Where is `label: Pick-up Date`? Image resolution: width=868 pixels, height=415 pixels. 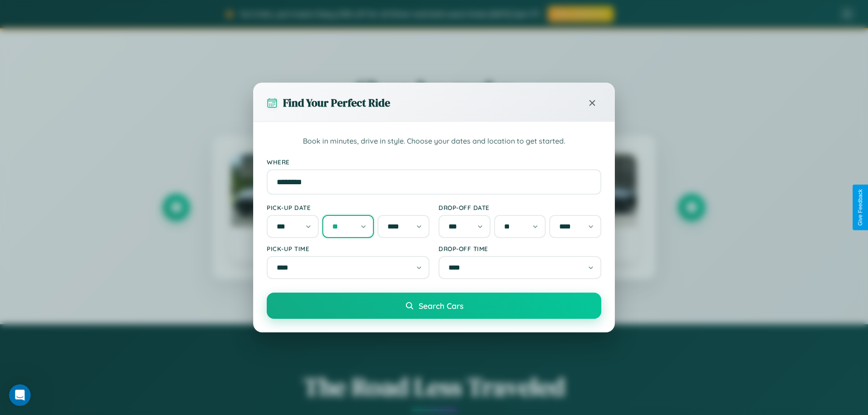
label: Pick-up Date is located at coordinates (348, 207).